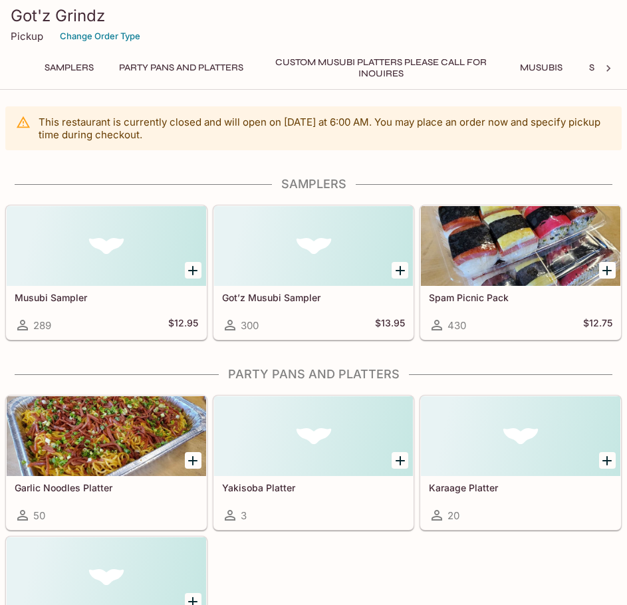 The width and height of the screenshot is (627, 605). Describe the element at coordinates (314, 463) in the screenshot. I see `a: Yakisoba Platter3` at that location.